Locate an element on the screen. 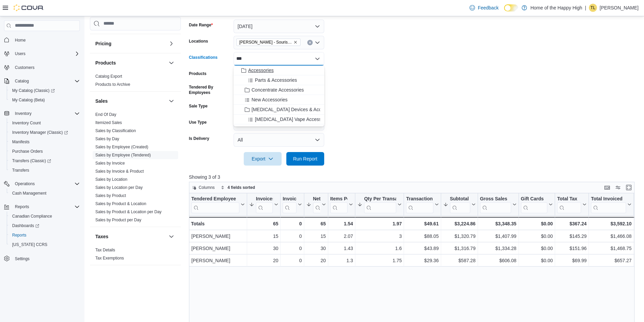 The height and width of the screenshot is (322, 644). button: Purchase Orders is located at coordinates (45, 151).